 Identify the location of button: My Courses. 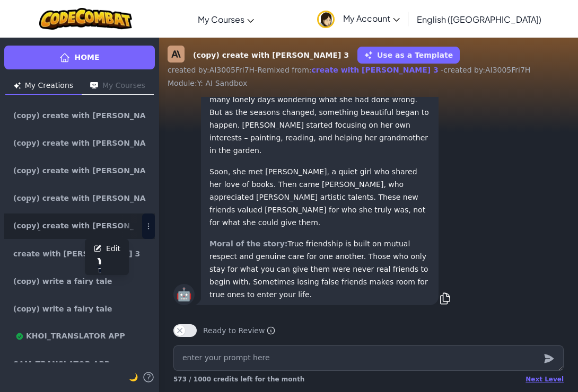
(118, 86).